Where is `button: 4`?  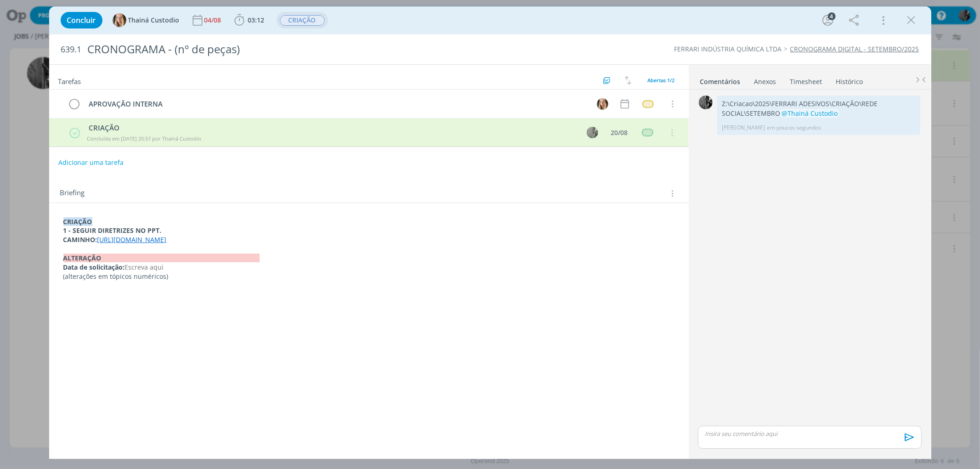 button: 4 is located at coordinates (828, 20).